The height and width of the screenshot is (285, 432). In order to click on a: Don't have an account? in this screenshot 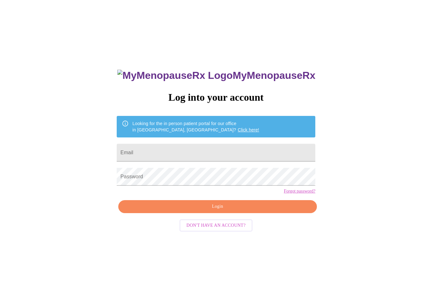, I will do `click(216, 224)`.